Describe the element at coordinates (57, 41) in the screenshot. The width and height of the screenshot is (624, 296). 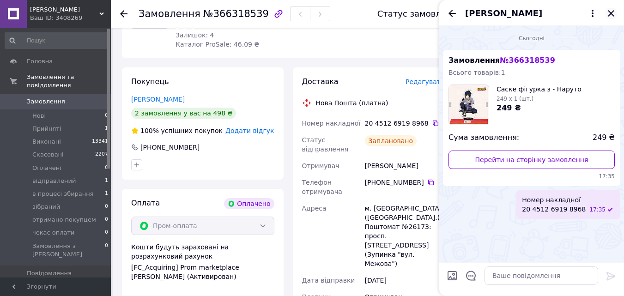
I see `input: Пошук` at that location.